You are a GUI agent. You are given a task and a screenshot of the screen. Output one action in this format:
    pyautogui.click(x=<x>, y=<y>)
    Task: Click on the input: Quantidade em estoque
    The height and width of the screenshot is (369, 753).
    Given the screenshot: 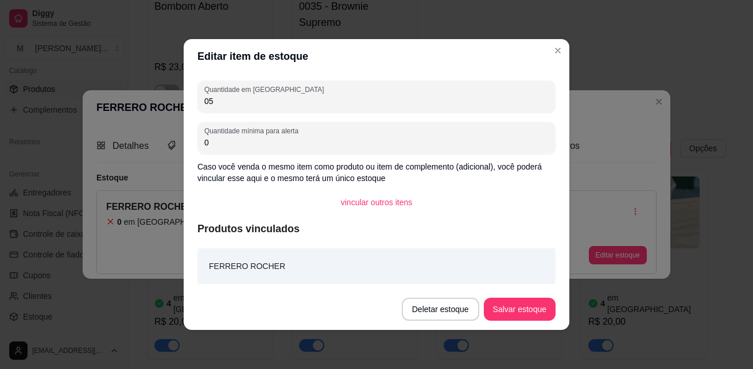 What is the action you would take?
    pyautogui.click(x=377, y=101)
    